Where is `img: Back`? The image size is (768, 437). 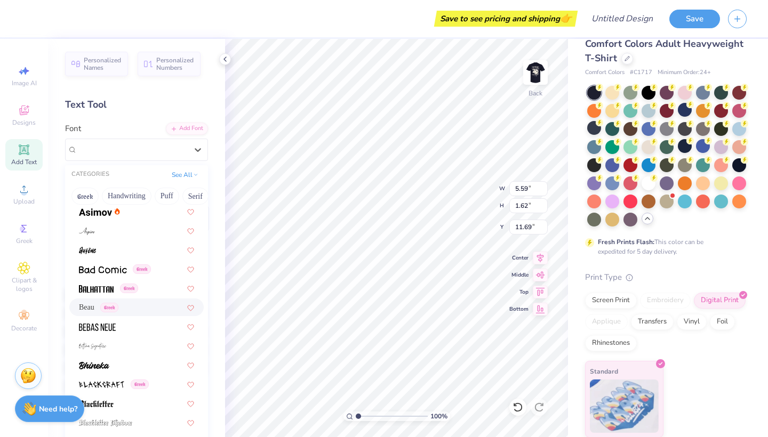 img: Back is located at coordinates (535, 73).